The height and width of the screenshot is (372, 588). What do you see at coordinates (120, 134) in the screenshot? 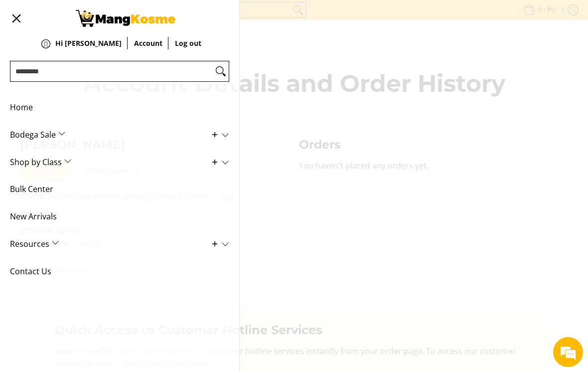
I see `a: Bodega Sale` at bounding box center [120, 134].